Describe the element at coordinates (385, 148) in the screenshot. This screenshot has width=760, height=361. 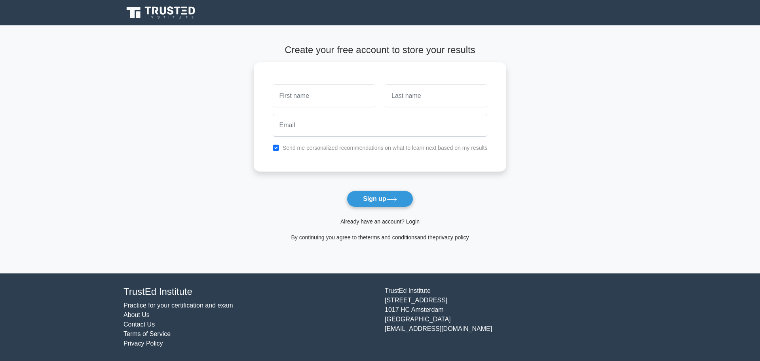
I see `label: Send me personalized recommendations on what to learn next based on my results` at that location.